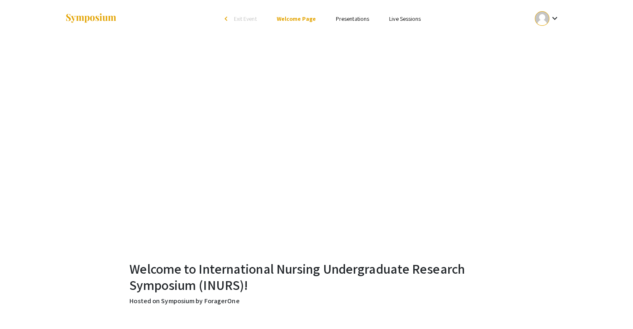 Image resolution: width=633 pixels, height=329 pixels. What do you see at coordinates (353, 19) in the screenshot?
I see `a: Presentations` at bounding box center [353, 19].